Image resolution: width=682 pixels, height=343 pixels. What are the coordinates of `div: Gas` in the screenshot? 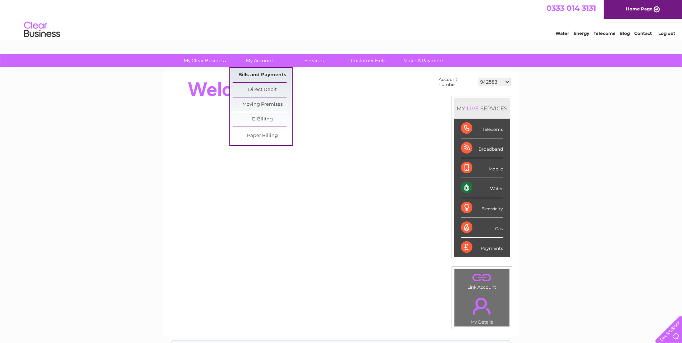 It's located at (482, 228).